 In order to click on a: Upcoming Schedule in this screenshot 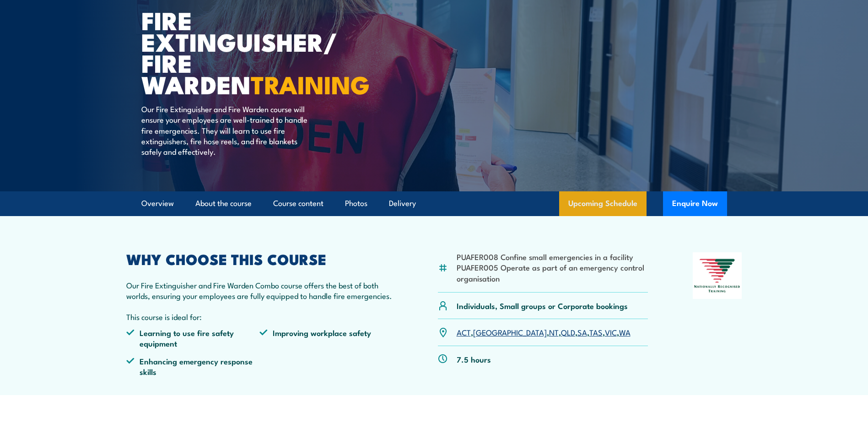, I will do `click(603, 204)`.